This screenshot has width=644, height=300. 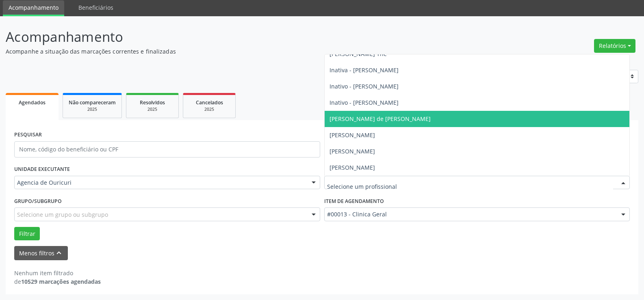 What do you see at coordinates (160, 183) in the screenshot?
I see `span: Agencia de Ouricuri` at bounding box center [160, 183].